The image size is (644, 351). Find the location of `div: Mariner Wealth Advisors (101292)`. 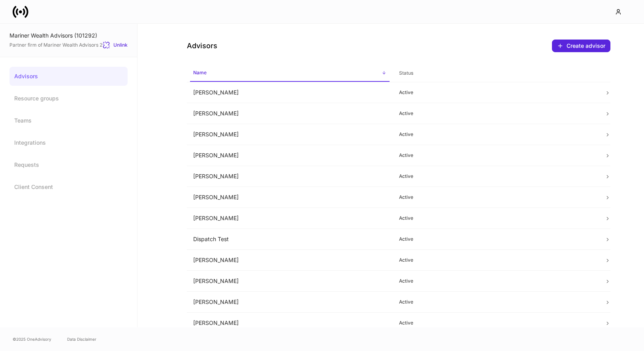

div: Mariner Wealth Advisors (101292) is located at coordinates (68, 36).